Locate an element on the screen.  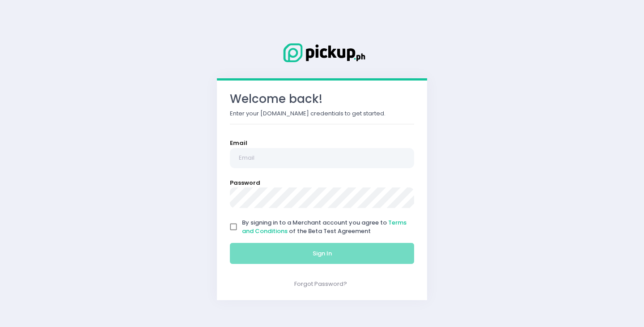
label: Email is located at coordinates (239, 143).